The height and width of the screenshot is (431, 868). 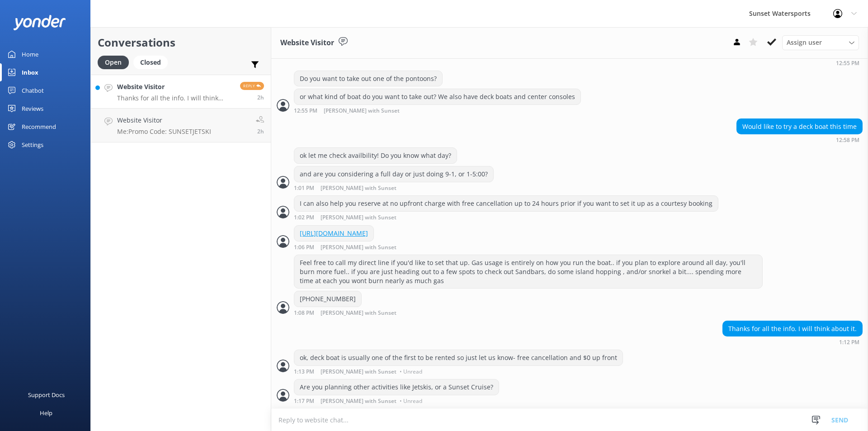 What do you see at coordinates (458, 357) in the screenshot?
I see `div: ok, deck boat is usually one of the first to be rented so just let us know- free cancellation and...` at bounding box center [458, 357].